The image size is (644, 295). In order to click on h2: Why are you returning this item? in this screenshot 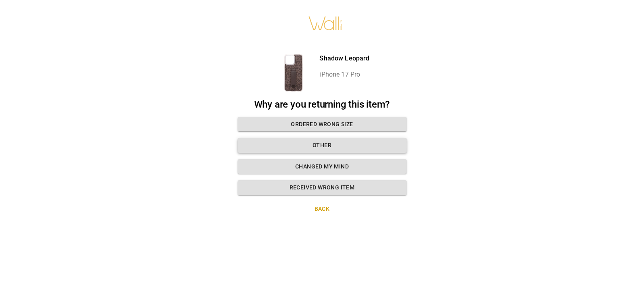, I will do `click(322, 104)`.